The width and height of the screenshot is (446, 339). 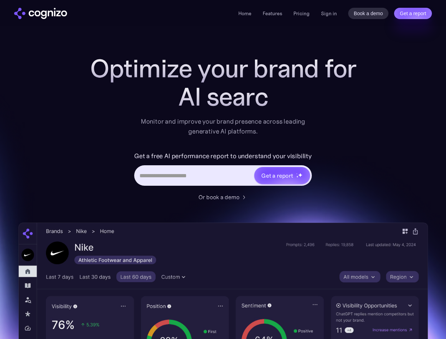 I want to click on div: AI searc, so click(x=223, y=97).